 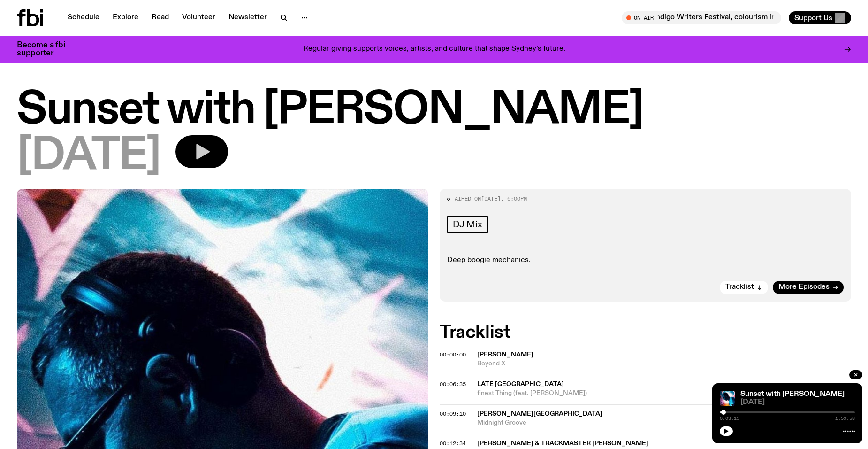 What do you see at coordinates (125, 18) in the screenshot?
I see `a: Explore` at bounding box center [125, 18].